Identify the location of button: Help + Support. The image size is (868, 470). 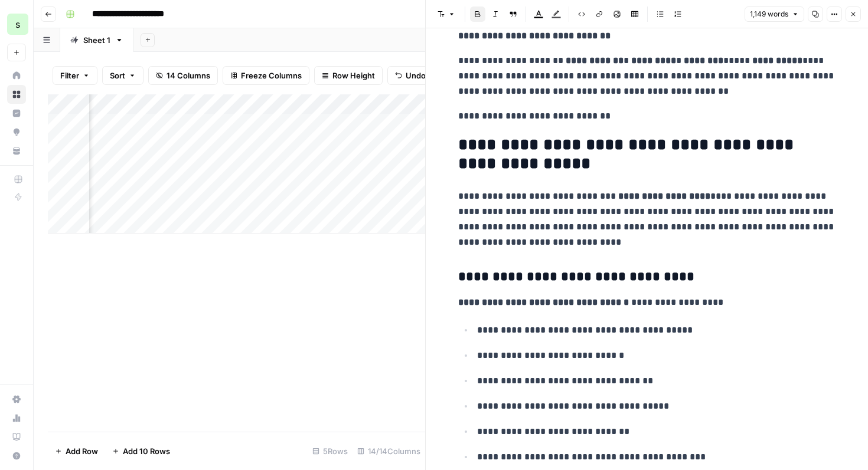
(17, 456).